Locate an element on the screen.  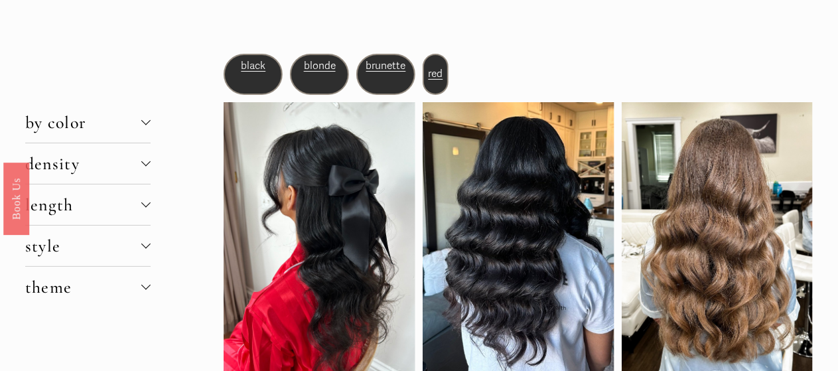
a: brunette is located at coordinates (386, 66).